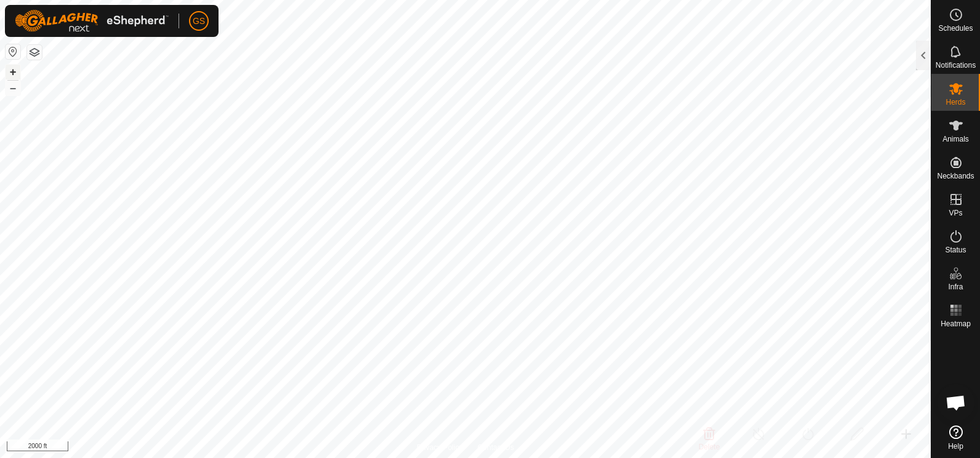 The height and width of the screenshot is (458, 980). What do you see at coordinates (955, 286) in the screenshot?
I see `span: Infra` at bounding box center [955, 286].